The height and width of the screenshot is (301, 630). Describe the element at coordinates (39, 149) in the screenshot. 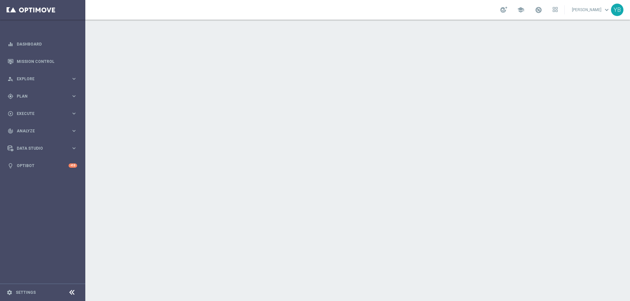

I see `div: Data Studio` at that location.